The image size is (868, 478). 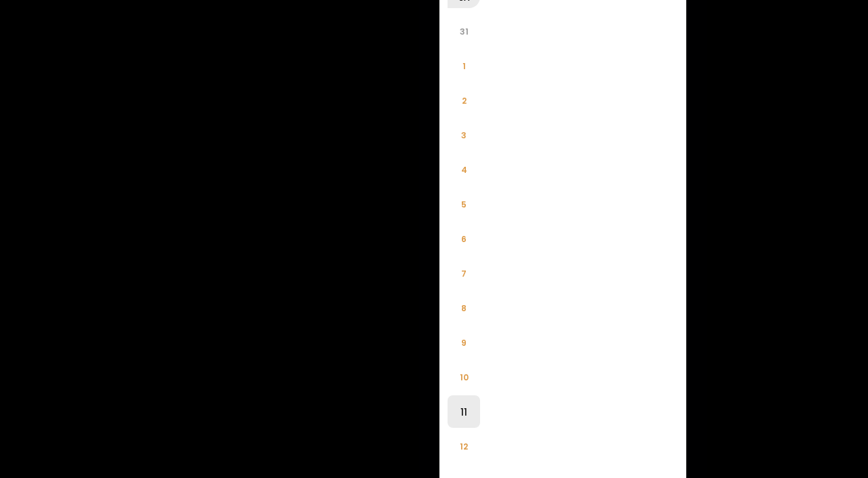 I want to click on li: 10, so click(x=464, y=377).